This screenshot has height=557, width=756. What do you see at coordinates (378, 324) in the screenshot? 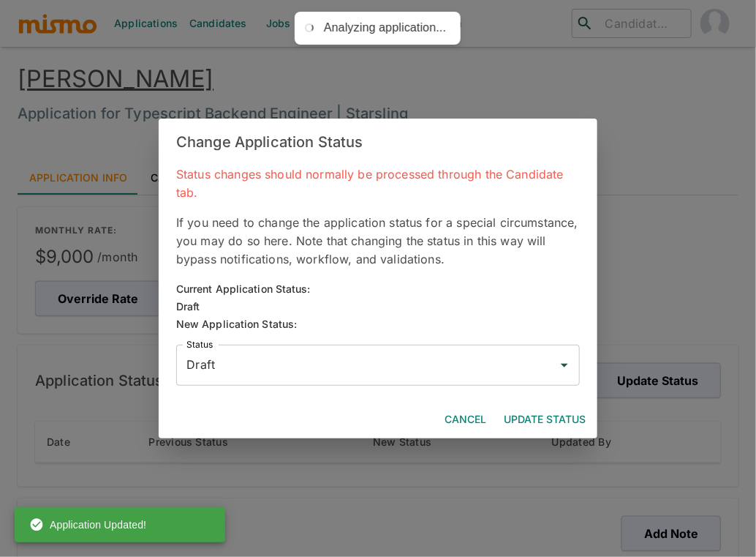
I see `div: New Application Status:` at bounding box center [378, 324].